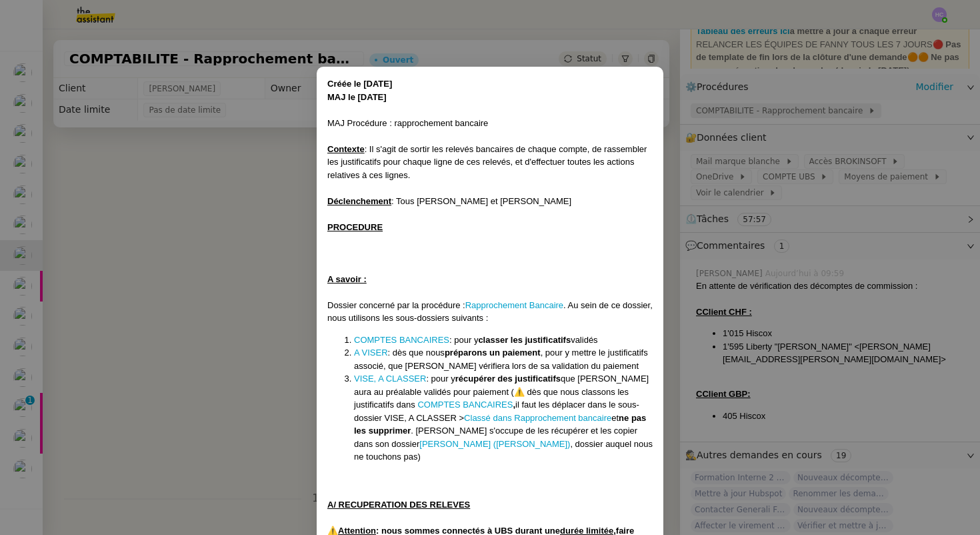 This screenshot has width=980, height=535. I want to click on li: : pour y validés, so click(503, 340).